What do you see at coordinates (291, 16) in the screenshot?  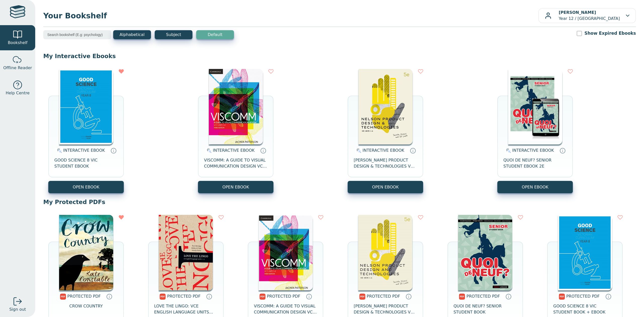 I see `span: Your Bookshelf` at bounding box center [291, 16].